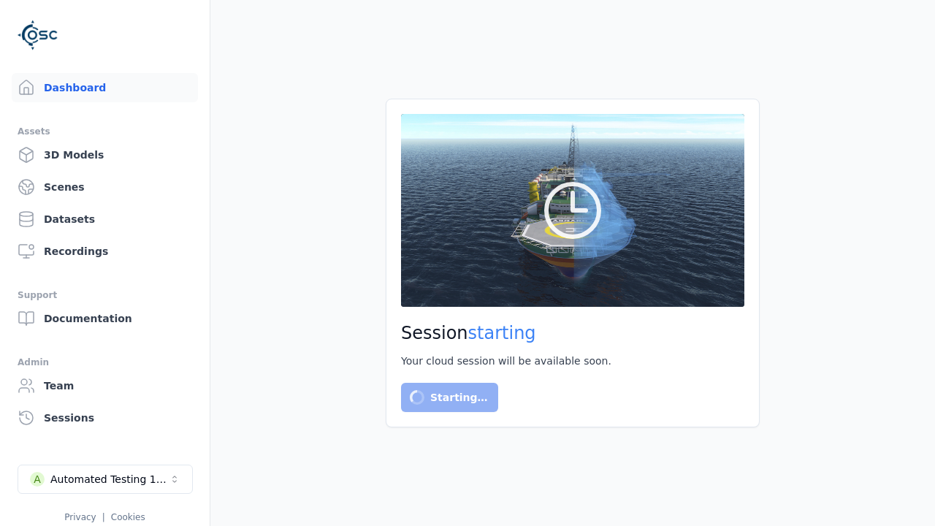  I want to click on a: Cookies, so click(128, 517).